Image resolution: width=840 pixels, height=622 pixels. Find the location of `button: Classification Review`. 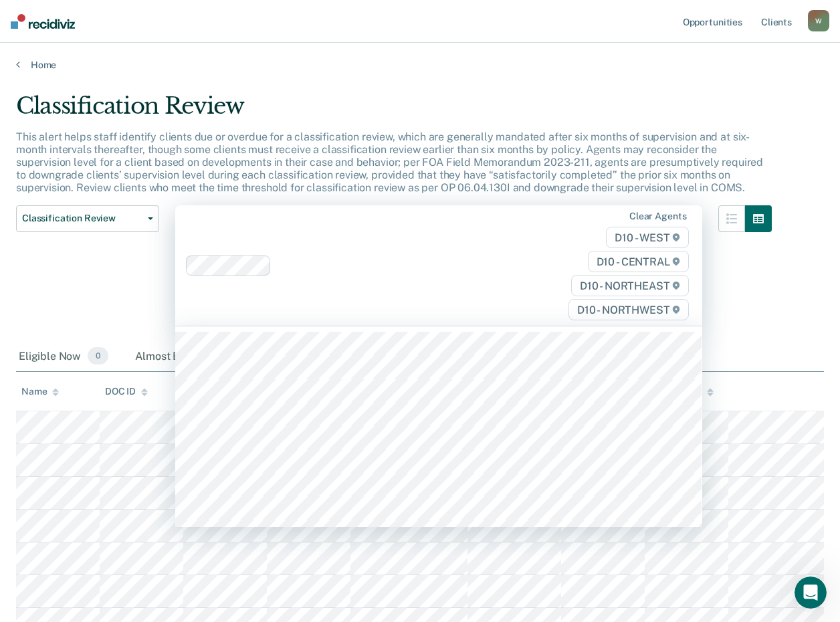

button: Classification Review is located at coordinates (87, 219).